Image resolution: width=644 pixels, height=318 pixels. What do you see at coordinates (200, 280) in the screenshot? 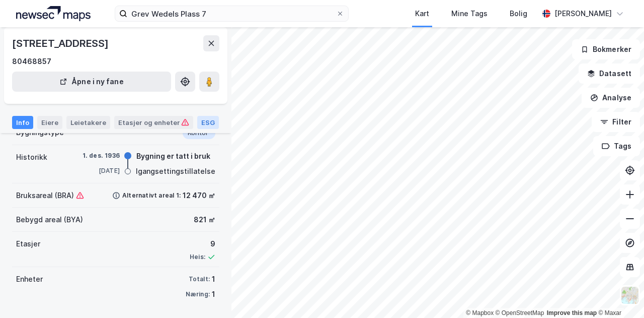
I see `div: Totalt:` at bounding box center [200, 280].